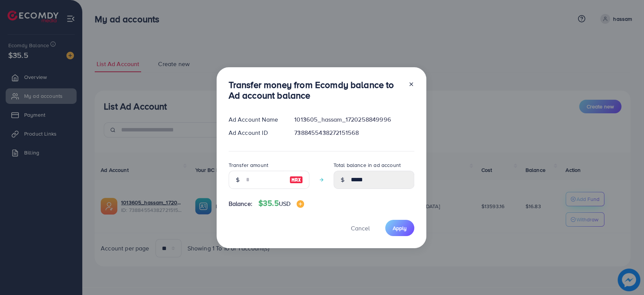 This screenshot has height=295, width=644. I want to click on div: 1013605_hassam_1720258849996, so click(354, 119).